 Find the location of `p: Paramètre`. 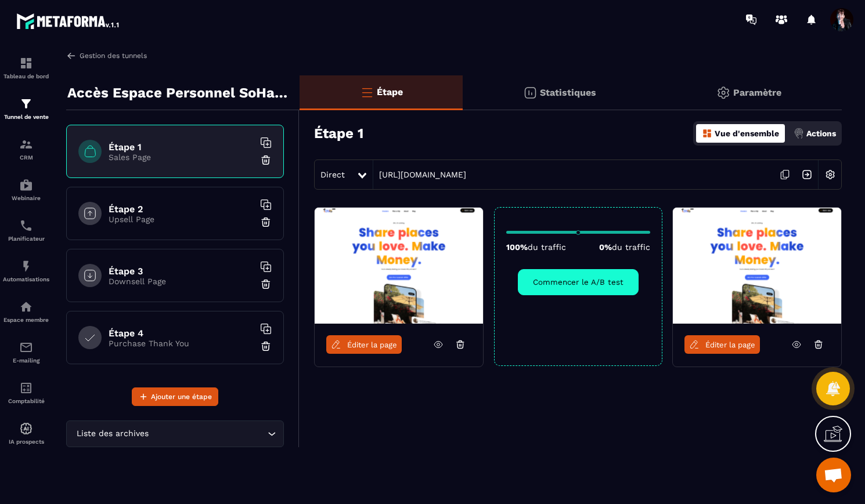

p: Paramètre is located at coordinates (757, 93).